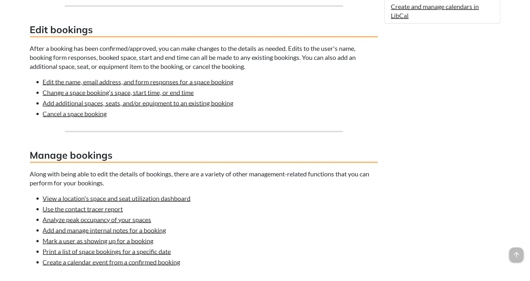  What do you see at coordinates (517, 252) in the screenshot?
I see `a: arrow_upward` at bounding box center [517, 252].